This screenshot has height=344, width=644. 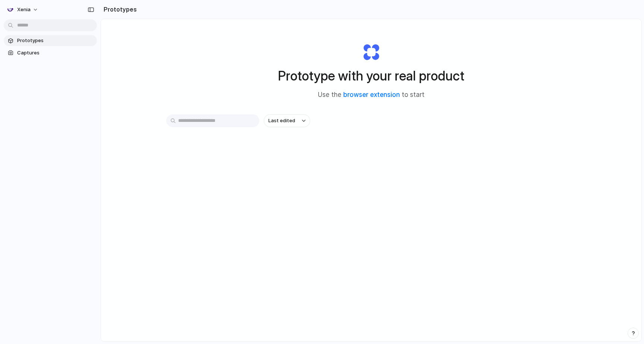 I want to click on a: Prototypes, so click(x=51, y=41).